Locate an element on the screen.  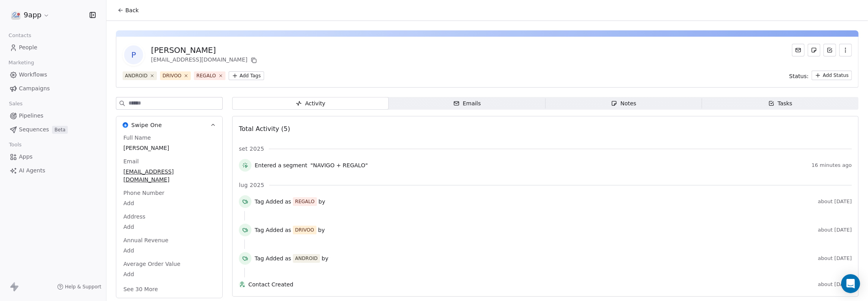
span: Campaigns is located at coordinates (34, 89).